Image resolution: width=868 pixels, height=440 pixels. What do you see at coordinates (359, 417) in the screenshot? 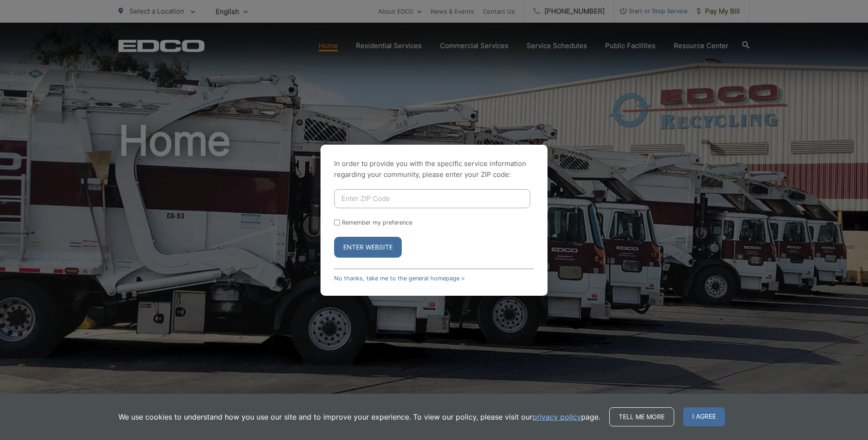
I see `p: We use cookies to understand how you use our site and to improve your experience. To view our pol...` at bounding box center [359, 417].